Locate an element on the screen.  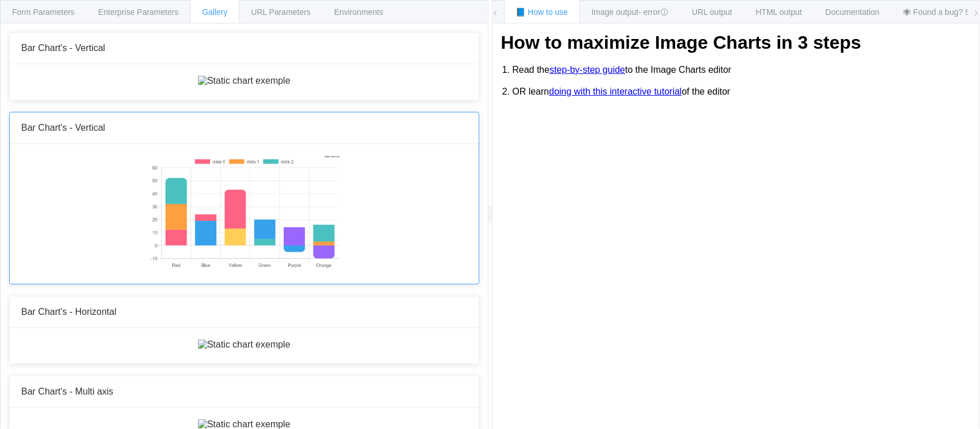
span: 📘 How to use is located at coordinates (542, 12).